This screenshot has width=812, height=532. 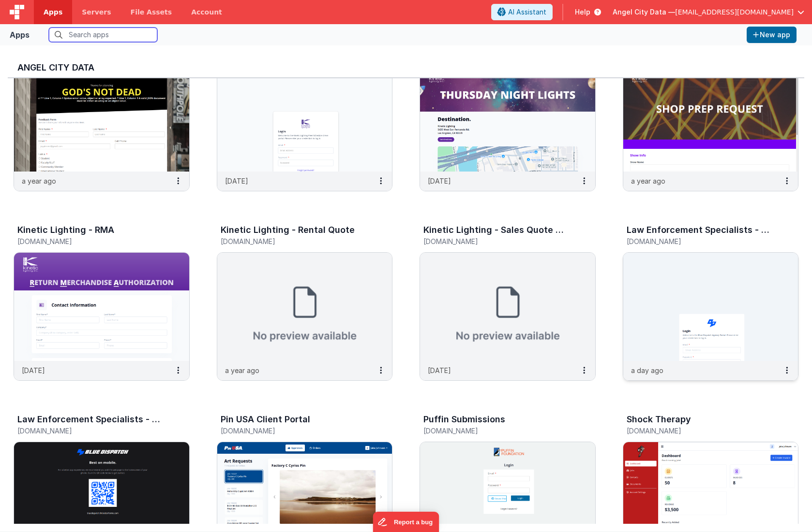 What do you see at coordinates (658, 420) in the screenshot?
I see `h3: Shock Therapy` at bounding box center [658, 420].